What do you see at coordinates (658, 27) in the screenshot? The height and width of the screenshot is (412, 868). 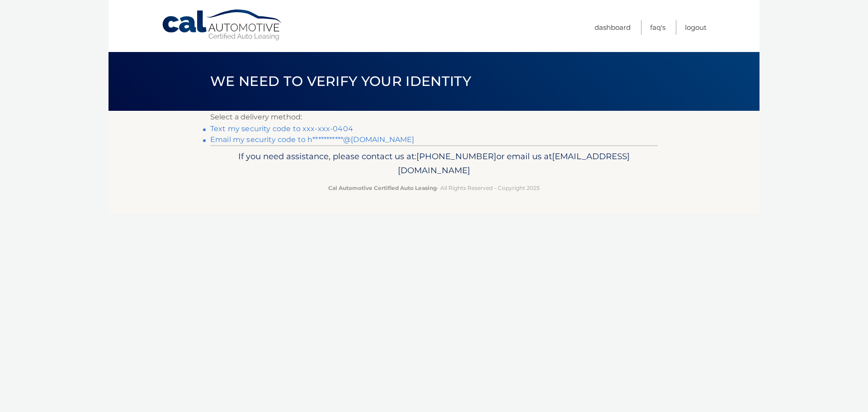 I see `a: FAQ's` at bounding box center [658, 27].